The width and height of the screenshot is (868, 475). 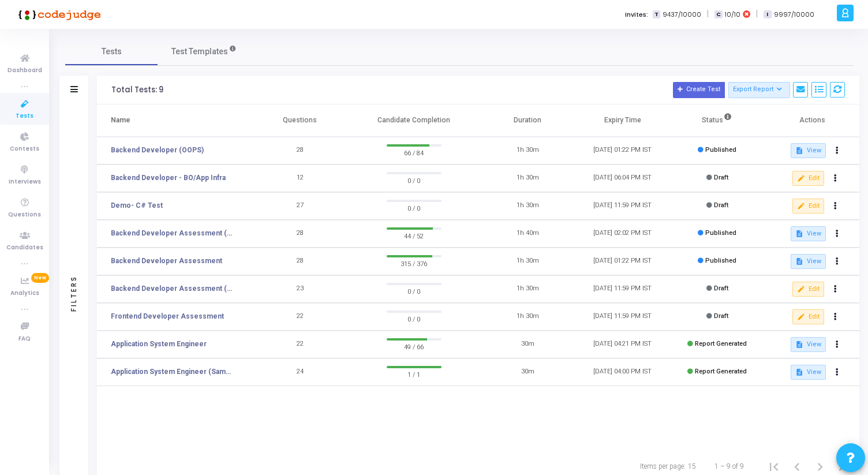 What do you see at coordinates (414, 346) in the screenshot?
I see `span: 49 / 66` at bounding box center [414, 346].